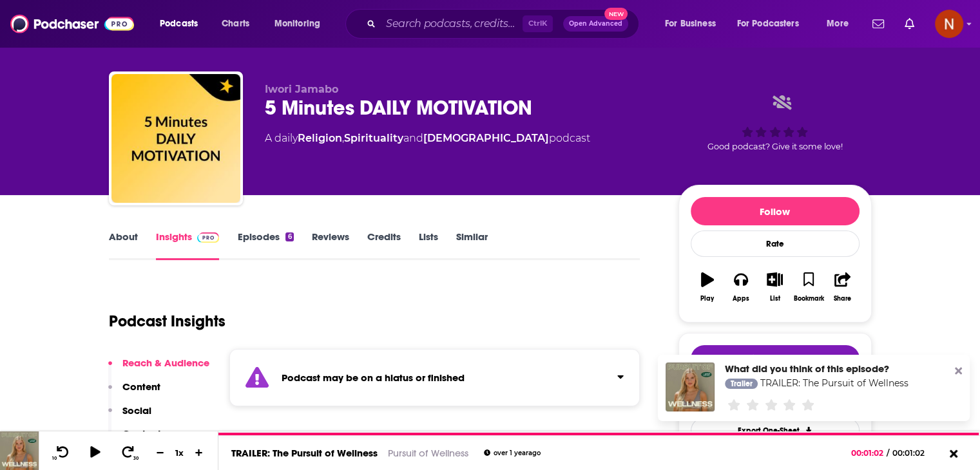 Image resolution: width=980 pixels, height=470 pixels. I want to click on h1: Podcast Insights, so click(167, 321).